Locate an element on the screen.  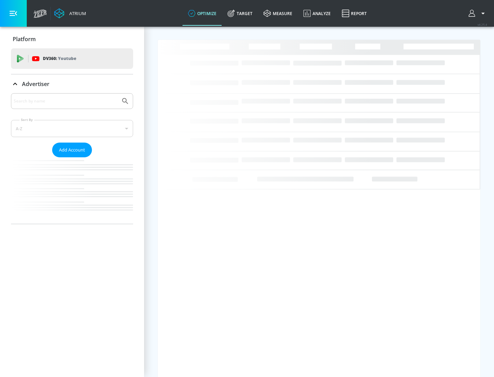
div: Platform is located at coordinates (72, 39).